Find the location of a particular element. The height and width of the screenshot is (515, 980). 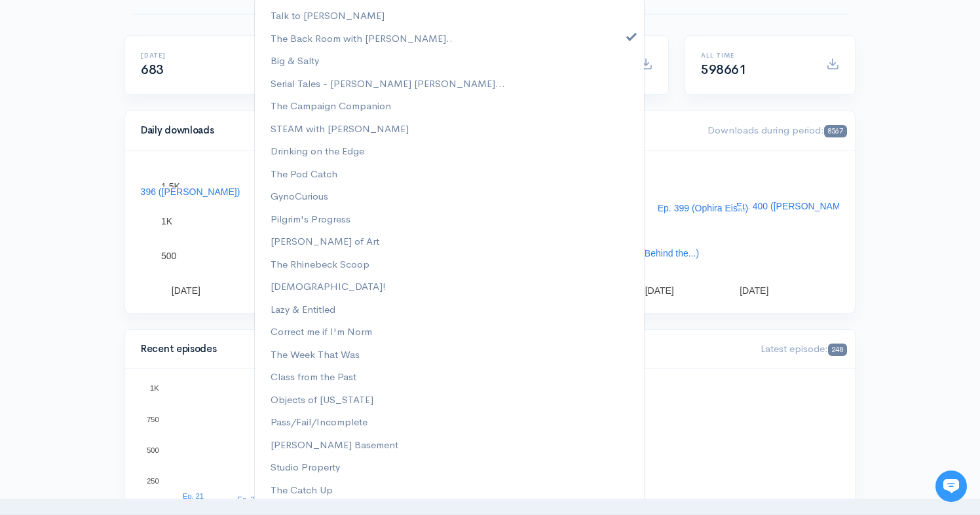

span: Big & Salty is located at coordinates (295, 60).